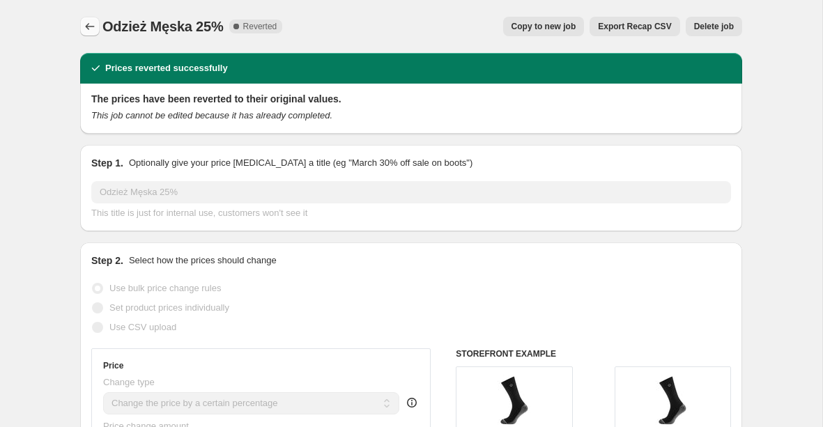 The width and height of the screenshot is (823, 427). Describe the element at coordinates (411, 99) in the screenshot. I see `h2: The prices have been reverted to their original values.` at that location.